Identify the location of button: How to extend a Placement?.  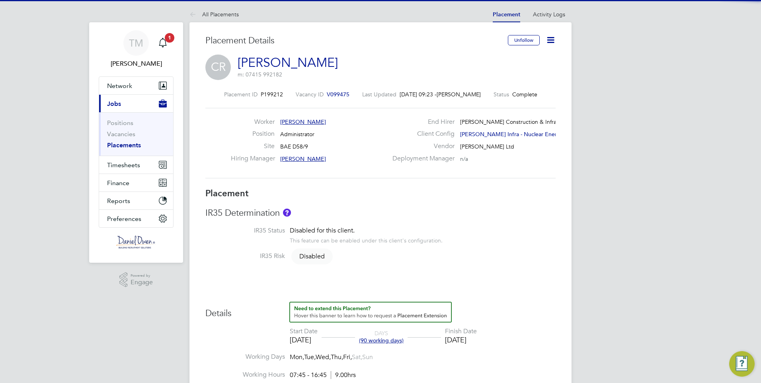
(371, 312).